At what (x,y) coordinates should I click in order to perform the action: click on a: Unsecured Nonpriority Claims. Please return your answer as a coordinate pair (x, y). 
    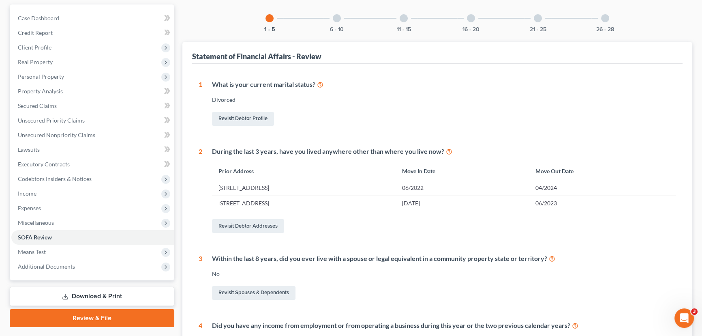
    Looking at the image, I should click on (93, 135).